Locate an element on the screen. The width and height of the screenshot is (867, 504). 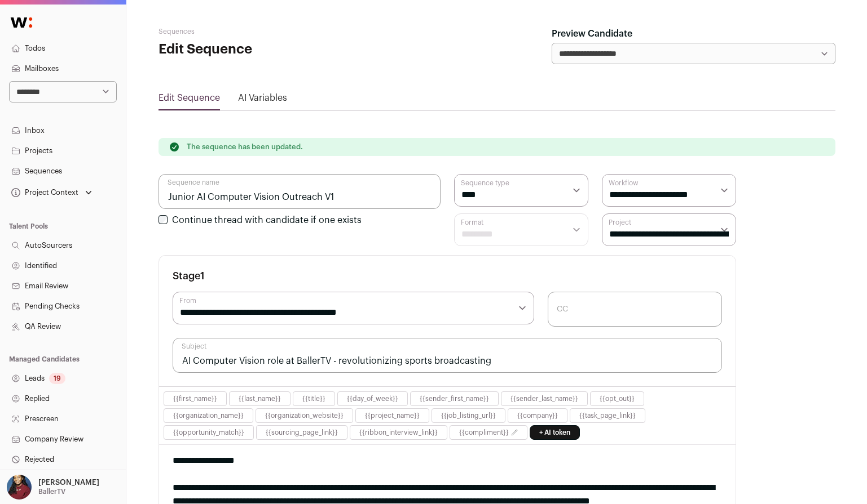
button: {{company}} is located at coordinates (537, 416).